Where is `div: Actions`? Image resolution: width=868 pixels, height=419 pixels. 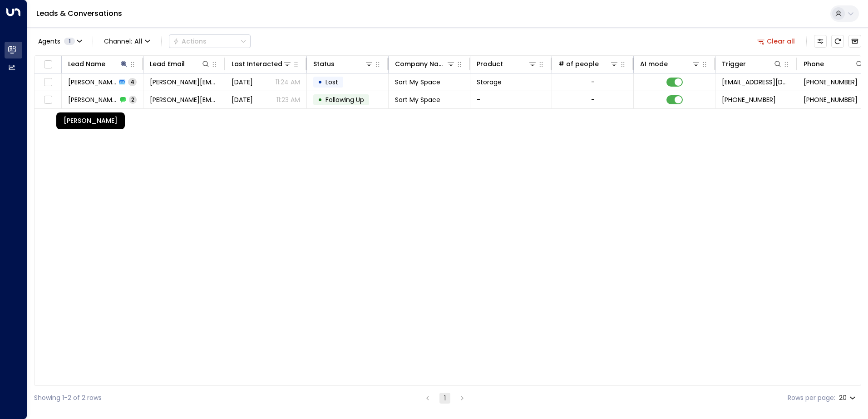
div: Actions is located at coordinates (190, 42).